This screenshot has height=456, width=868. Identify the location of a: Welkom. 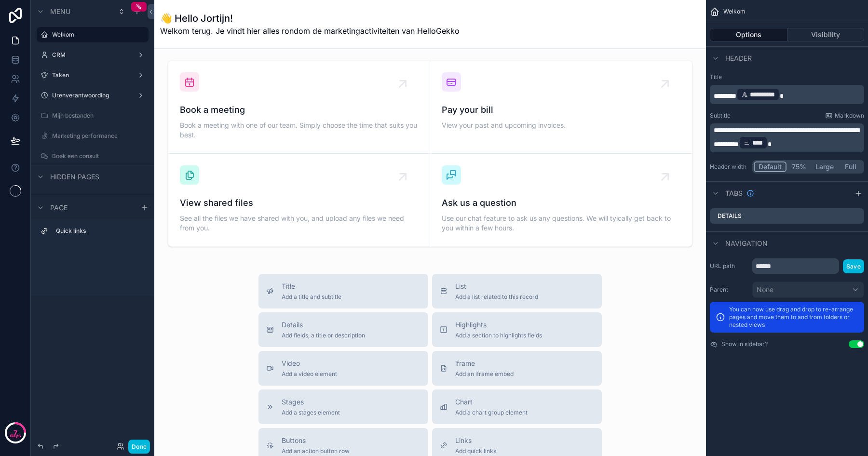
(97, 35).